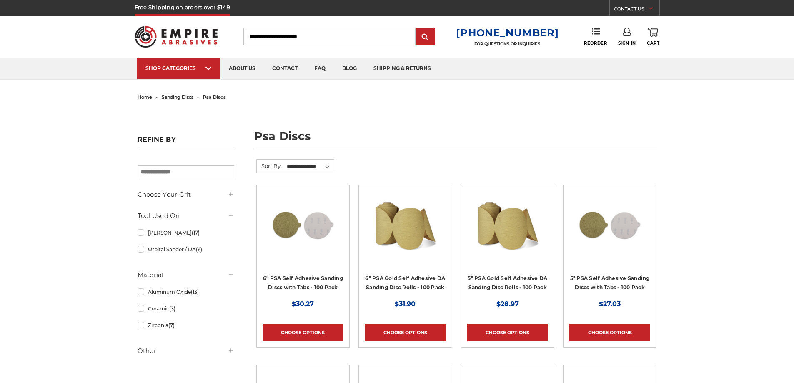 Image resolution: width=794 pixels, height=383 pixels. I want to click on span: home, so click(145, 97).